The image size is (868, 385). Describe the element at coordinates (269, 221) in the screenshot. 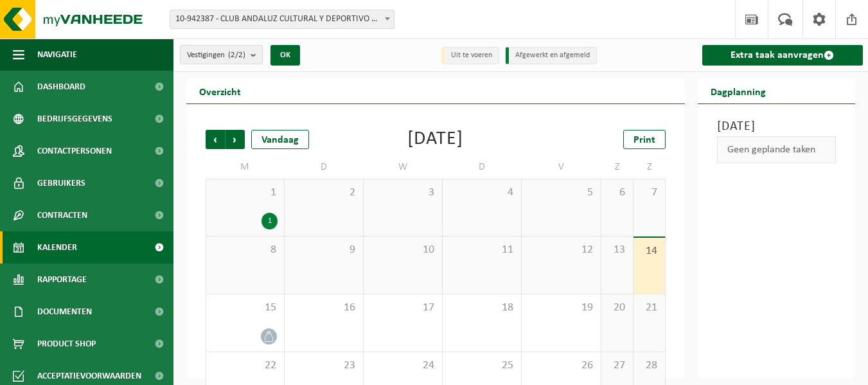

I see `div: 1` at that location.